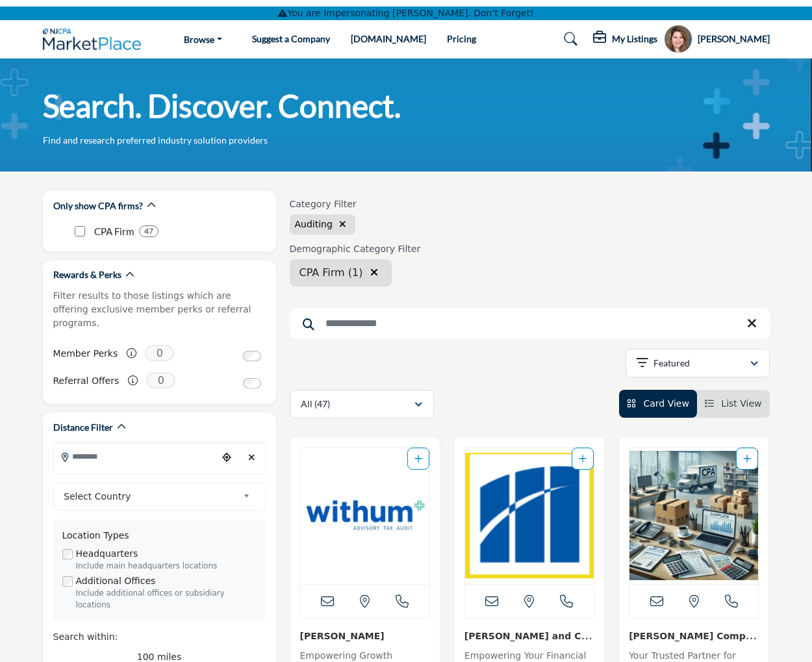  Describe the element at coordinates (671, 363) in the screenshot. I see `p: Featured` at that location.